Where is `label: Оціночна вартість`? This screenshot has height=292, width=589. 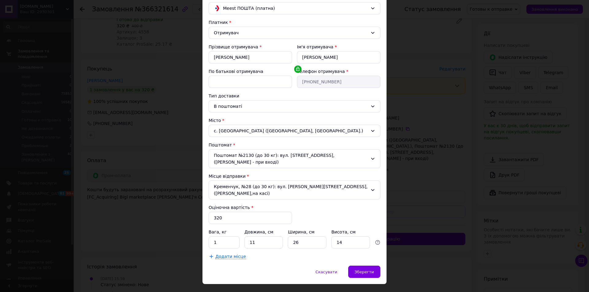
label: Оціночна вартість is located at coordinates (229, 208).